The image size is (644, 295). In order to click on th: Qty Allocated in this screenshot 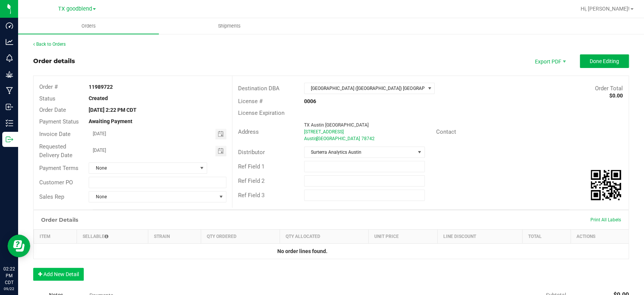, I will do `click(324, 236)`.